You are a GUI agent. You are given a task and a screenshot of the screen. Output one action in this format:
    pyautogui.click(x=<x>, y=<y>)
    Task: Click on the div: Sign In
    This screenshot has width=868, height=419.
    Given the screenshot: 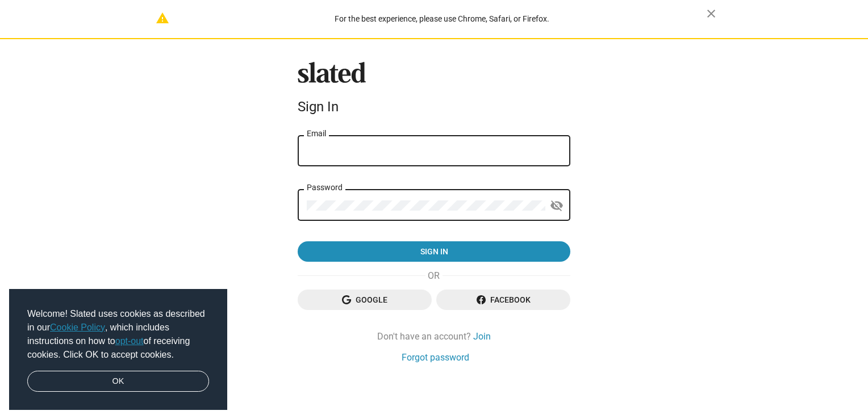 What is the action you would take?
    pyautogui.click(x=434, y=107)
    